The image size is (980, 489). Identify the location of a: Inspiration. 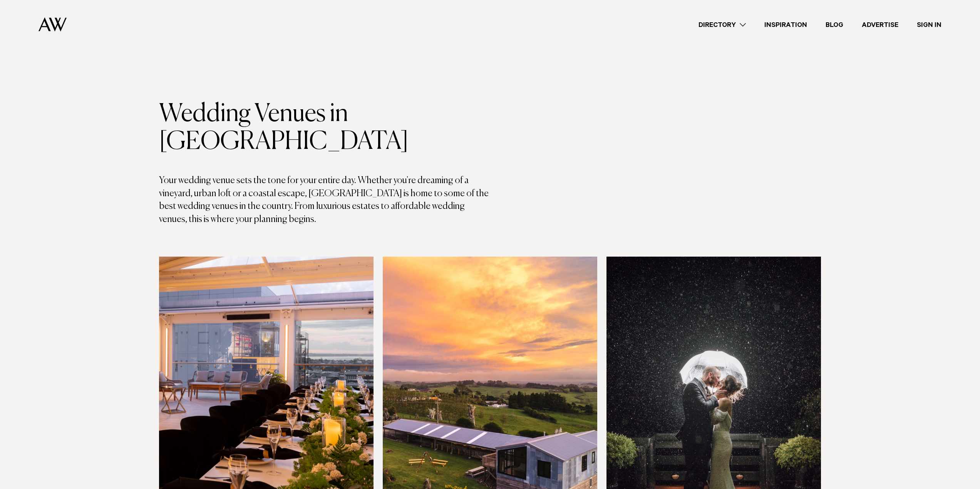
(785, 25).